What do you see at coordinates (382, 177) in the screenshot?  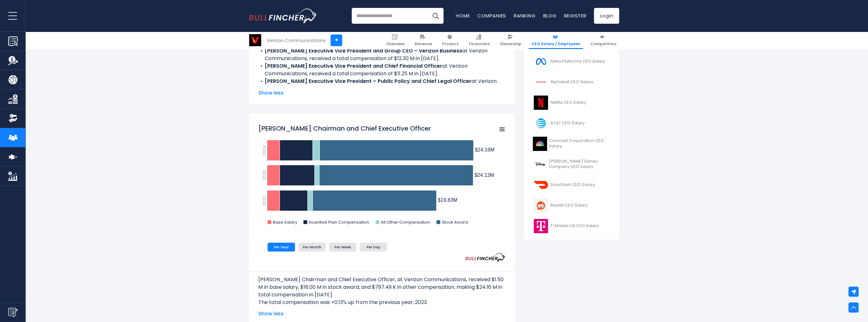 I see `svg: Hans Vestberg Chairman and Chief Executive Officer` at bounding box center [382, 177].